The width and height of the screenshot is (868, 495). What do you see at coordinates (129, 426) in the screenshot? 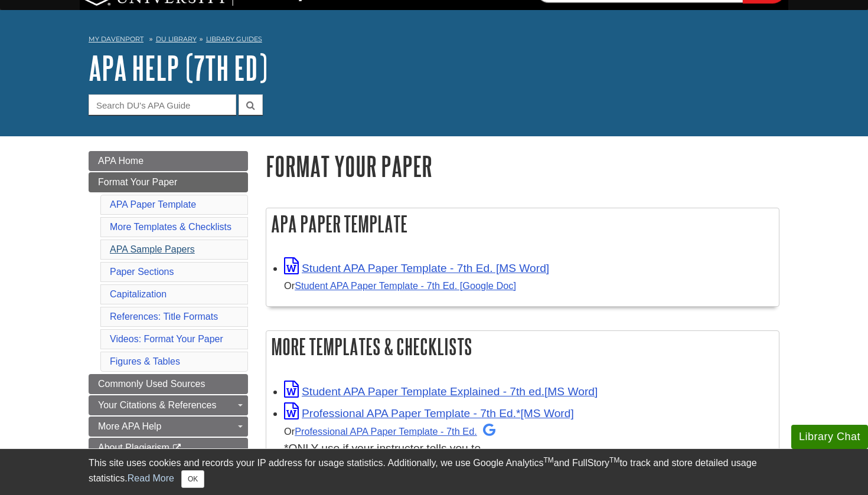
I see `span: More APA Help` at bounding box center [129, 426].